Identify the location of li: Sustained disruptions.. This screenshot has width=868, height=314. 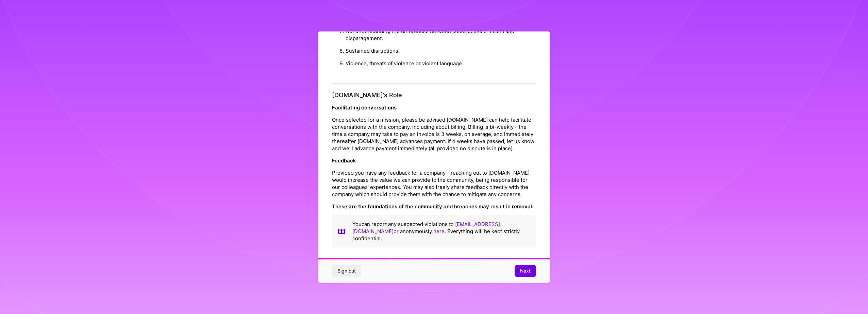
(441, 51).